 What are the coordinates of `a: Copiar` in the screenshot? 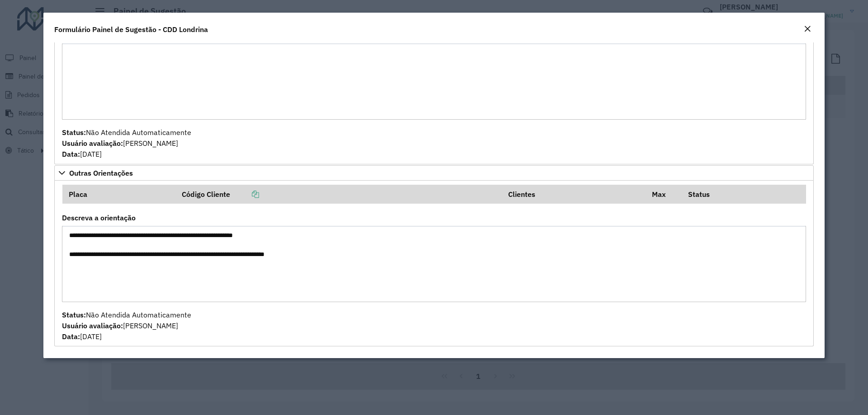 It's located at (244, 194).